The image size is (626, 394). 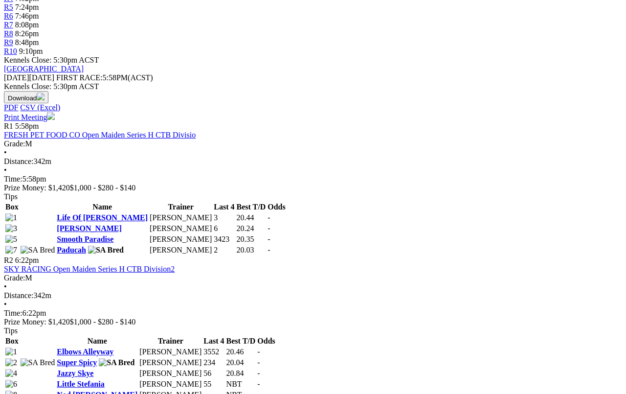 I want to click on a: R6, so click(x=8, y=16).